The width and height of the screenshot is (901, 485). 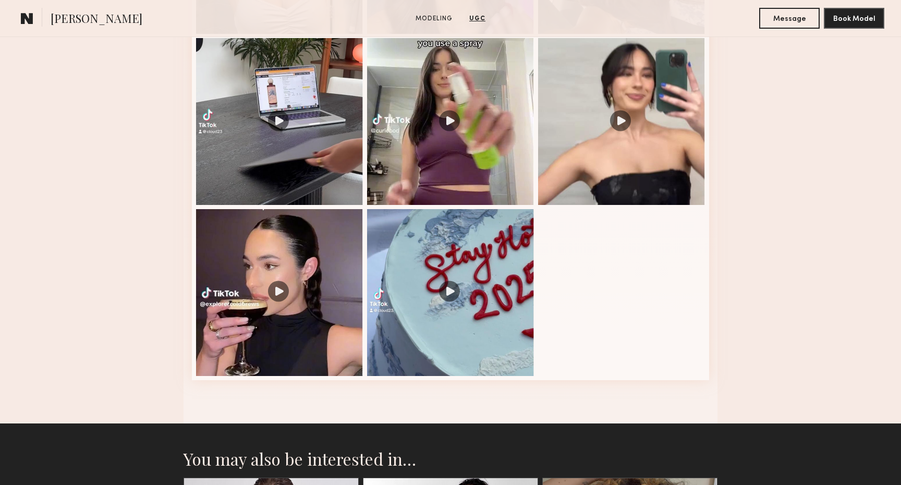 What do you see at coordinates (434, 19) in the screenshot?
I see `a: Modeling` at bounding box center [434, 19].